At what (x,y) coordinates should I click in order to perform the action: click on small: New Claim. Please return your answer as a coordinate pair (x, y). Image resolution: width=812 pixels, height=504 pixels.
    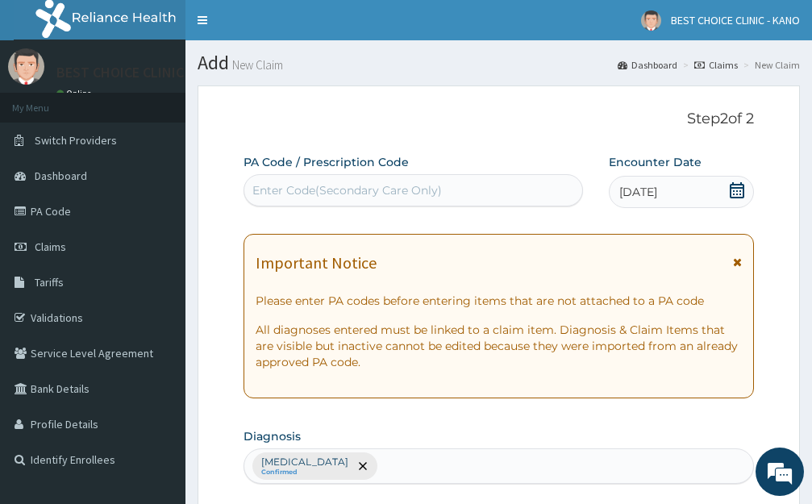
    Looking at the image, I should click on (256, 64).